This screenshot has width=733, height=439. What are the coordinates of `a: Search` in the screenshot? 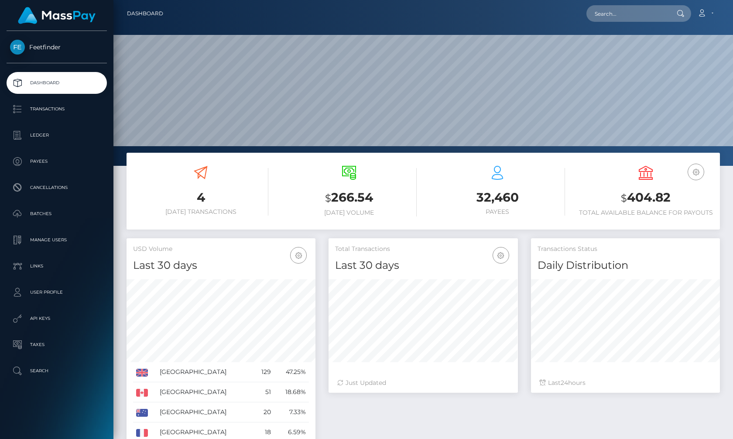 It's located at (57, 371).